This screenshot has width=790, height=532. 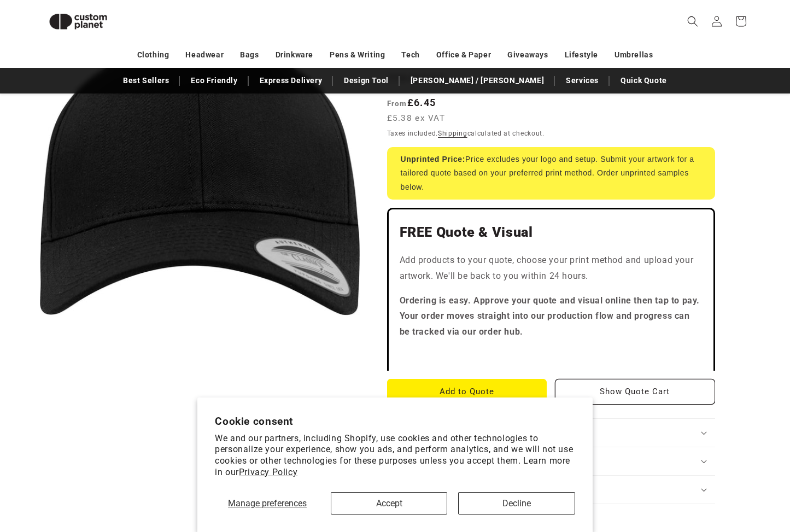 I want to click on strong: Ordering is easy. Approve your quote and visual online then tap to pay. Your order moves straight..., so click(x=550, y=316).